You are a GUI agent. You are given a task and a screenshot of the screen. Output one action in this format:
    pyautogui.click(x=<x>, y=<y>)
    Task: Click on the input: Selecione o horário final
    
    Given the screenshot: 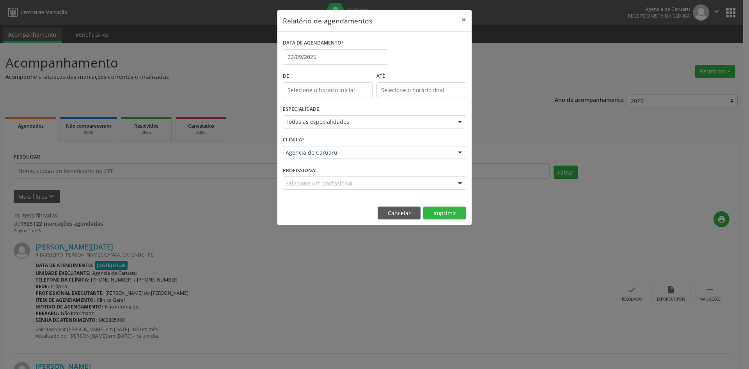 What is the action you would take?
    pyautogui.click(x=421, y=90)
    